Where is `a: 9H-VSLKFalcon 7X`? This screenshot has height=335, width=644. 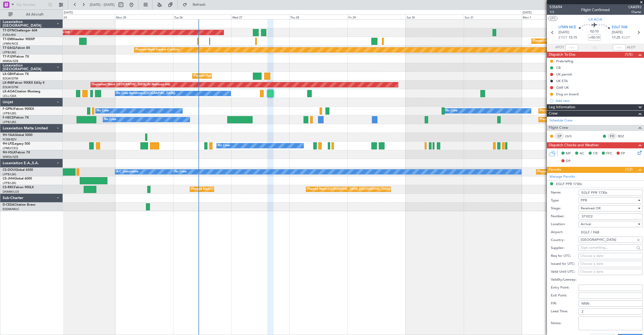
a: 9H-VSLKFalcon 7X is located at coordinates (16, 152).